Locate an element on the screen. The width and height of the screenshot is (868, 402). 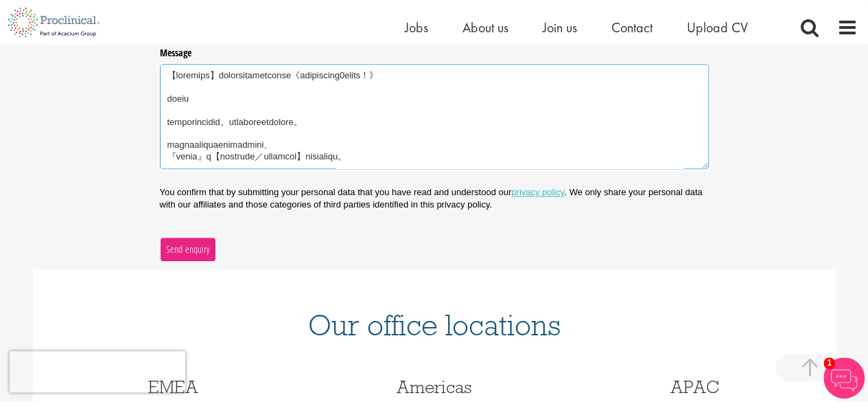
label: Message is located at coordinates (435, 51).